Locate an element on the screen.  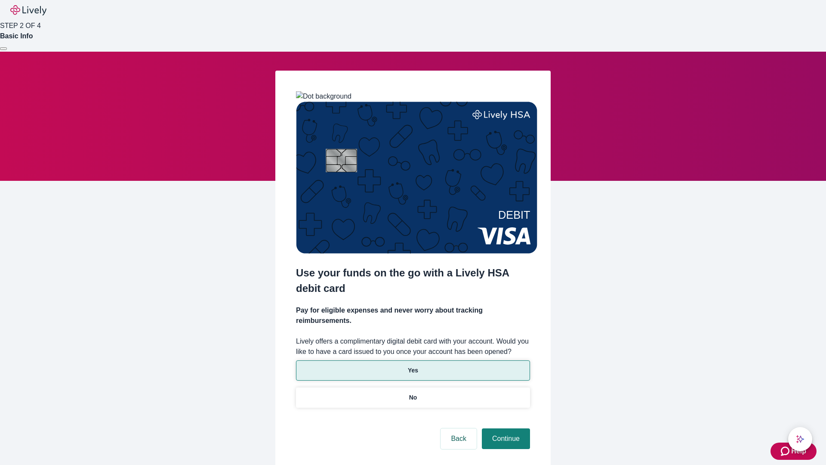
label: Lively offers a complimentary digital debit card with your account. Would you like to have a card... is located at coordinates (413, 346).